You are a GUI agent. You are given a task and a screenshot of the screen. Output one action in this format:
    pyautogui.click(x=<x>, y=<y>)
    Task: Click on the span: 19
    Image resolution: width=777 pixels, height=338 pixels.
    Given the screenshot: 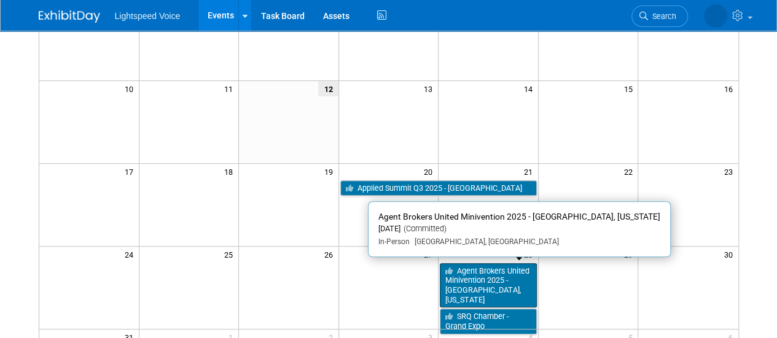 What is the action you would take?
    pyautogui.click(x=330, y=171)
    